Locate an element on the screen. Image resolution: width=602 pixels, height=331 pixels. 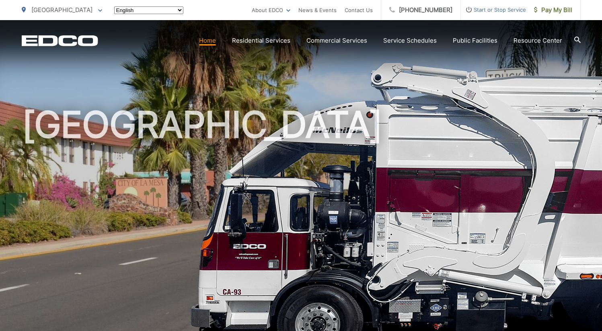
a: Service Schedules is located at coordinates (410, 41).